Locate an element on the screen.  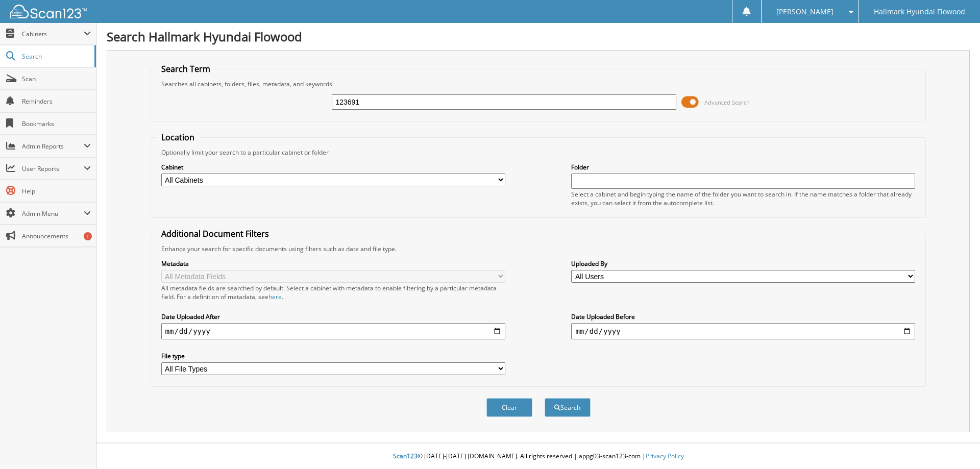
span: Hallmark Hyundai Flowood is located at coordinates (920, 12).